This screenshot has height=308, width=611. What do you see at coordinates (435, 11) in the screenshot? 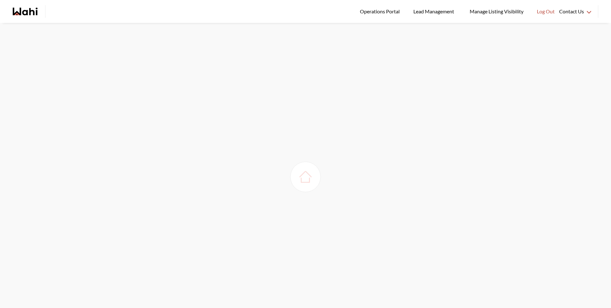
I see `span: Lead Management` at bounding box center [435, 11].